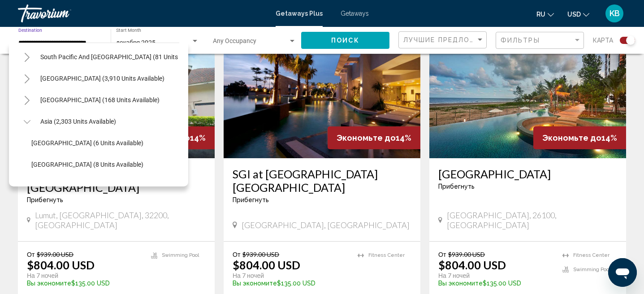 The width and height of the screenshot is (644, 294). I want to click on a: Getaways Plus, so click(299, 13).